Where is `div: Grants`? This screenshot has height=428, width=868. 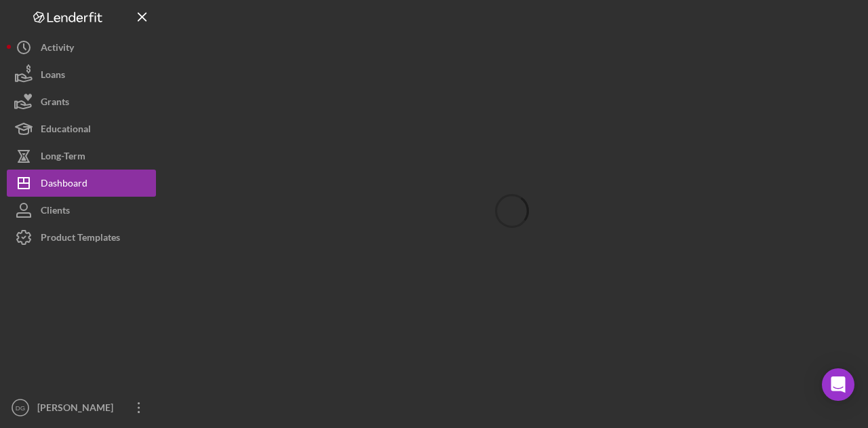 div: Grants is located at coordinates (55, 103).